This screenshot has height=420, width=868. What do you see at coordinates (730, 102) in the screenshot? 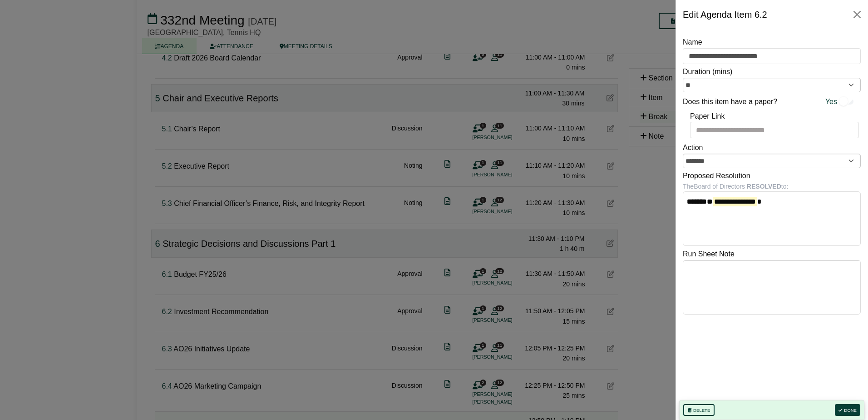
I see `label: Does this item have a paper?` at bounding box center [730, 102].